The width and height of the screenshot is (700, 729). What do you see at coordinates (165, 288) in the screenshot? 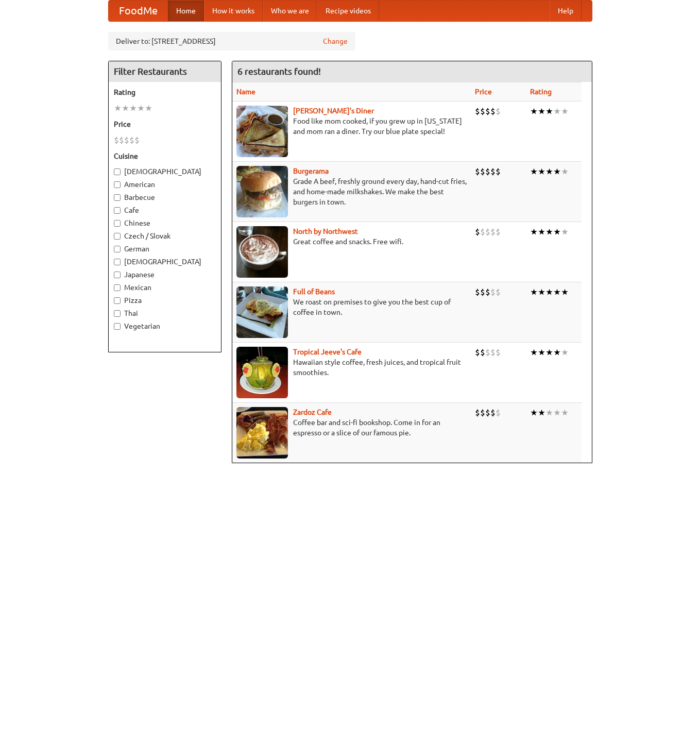
I see `label: Mexican` at bounding box center [165, 288].